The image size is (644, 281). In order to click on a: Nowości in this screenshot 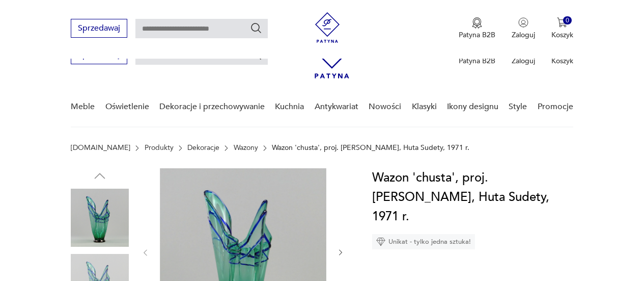, I will do `click(385, 106)`.